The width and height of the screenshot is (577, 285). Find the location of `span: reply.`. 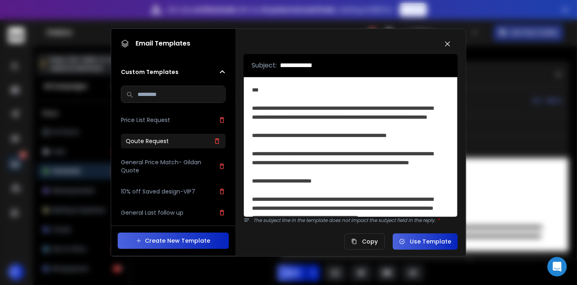

span: reply. is located at coordinates (431, 220).